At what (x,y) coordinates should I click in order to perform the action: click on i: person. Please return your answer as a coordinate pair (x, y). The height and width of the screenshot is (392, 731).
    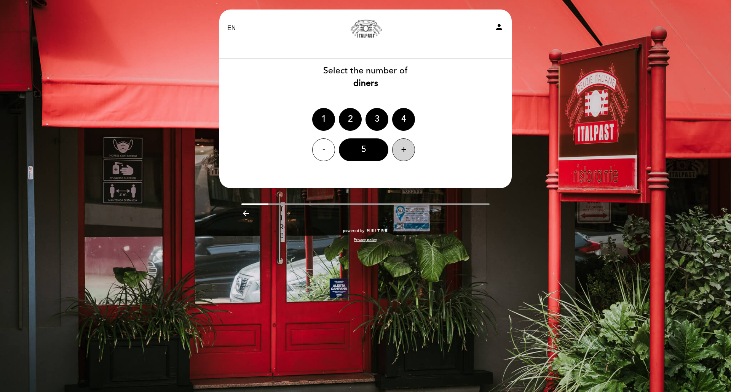
    Looking at the image, I should click on (499, 27).